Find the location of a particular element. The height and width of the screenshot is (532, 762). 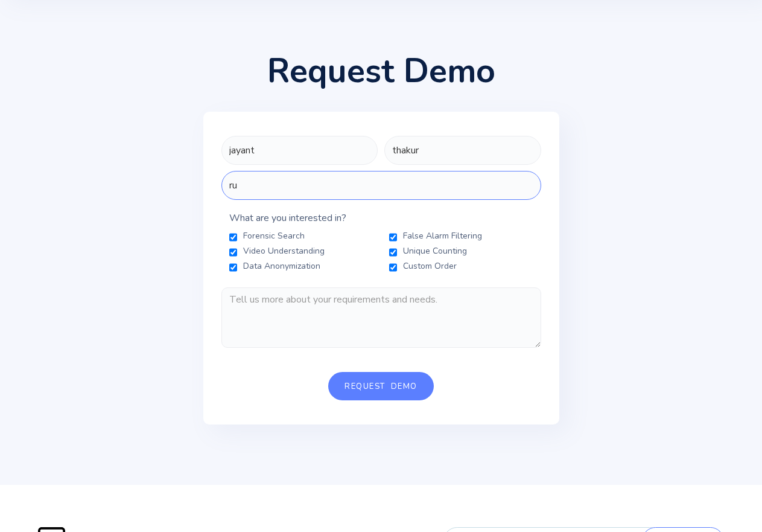

span: Video Understanding is located at coordinates (284, 251).